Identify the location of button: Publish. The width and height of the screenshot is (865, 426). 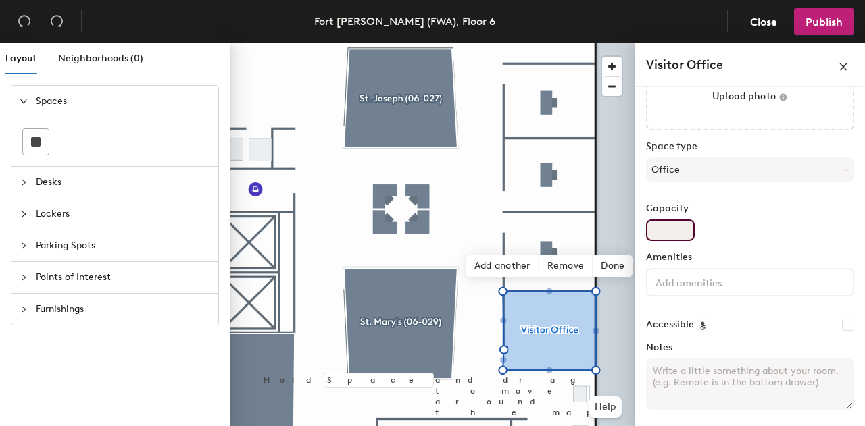
(824, 22).